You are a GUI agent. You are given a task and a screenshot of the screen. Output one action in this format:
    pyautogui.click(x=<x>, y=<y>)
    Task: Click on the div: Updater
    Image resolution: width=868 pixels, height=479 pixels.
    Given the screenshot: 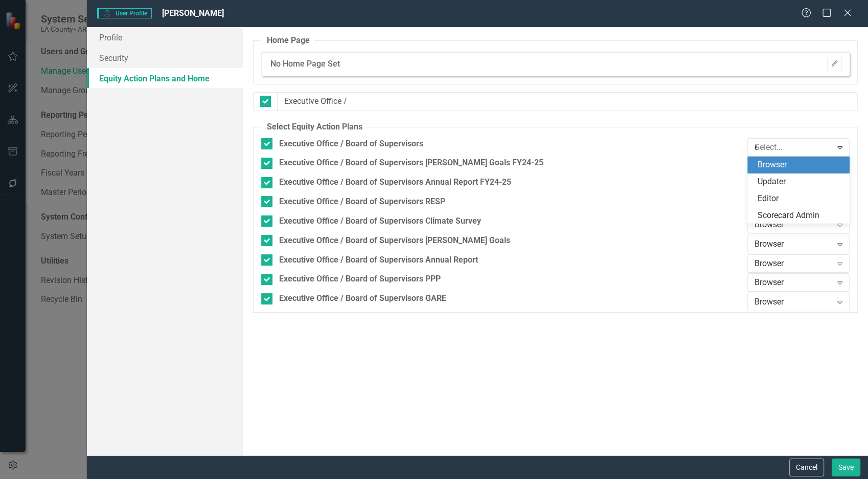 What is the action you would take?
    pyautogui.click(x=800, y=181)
    